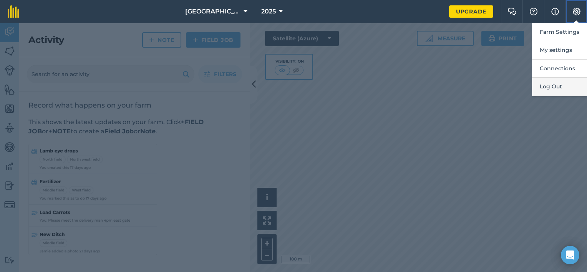 This screenshot has width=587, height=272. Describe the element at coordinates (570, 255) in the screenshot. I see `div: Open Intercom Messenger` at that location.